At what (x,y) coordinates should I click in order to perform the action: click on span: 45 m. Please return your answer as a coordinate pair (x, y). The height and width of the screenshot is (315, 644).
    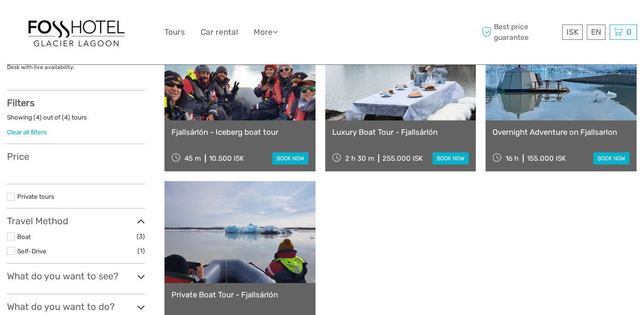
    Looking at the image, I should click on (193, 158).